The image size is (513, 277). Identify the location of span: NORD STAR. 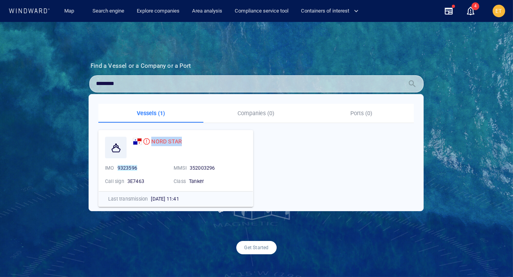
(166, 141).